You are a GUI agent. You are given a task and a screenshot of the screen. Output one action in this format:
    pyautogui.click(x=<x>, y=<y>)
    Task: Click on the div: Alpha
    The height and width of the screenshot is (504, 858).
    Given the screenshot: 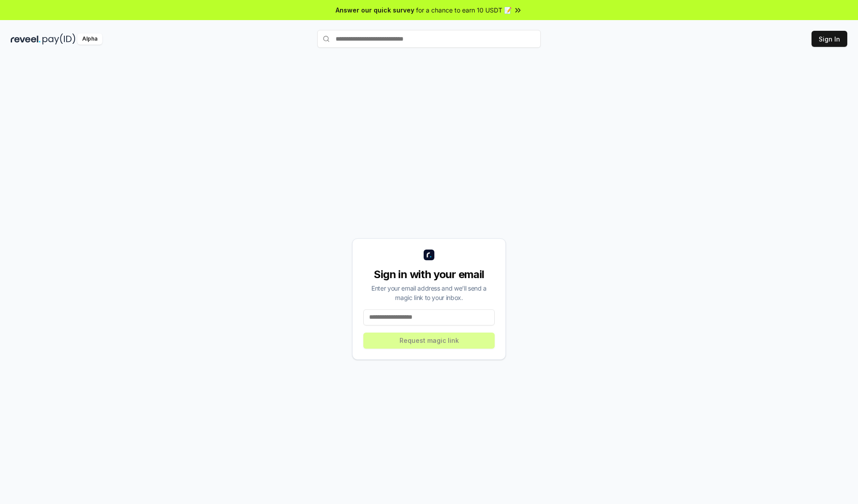 What is the action you would take?
    pyautogui.click(x=90, y=39)
    